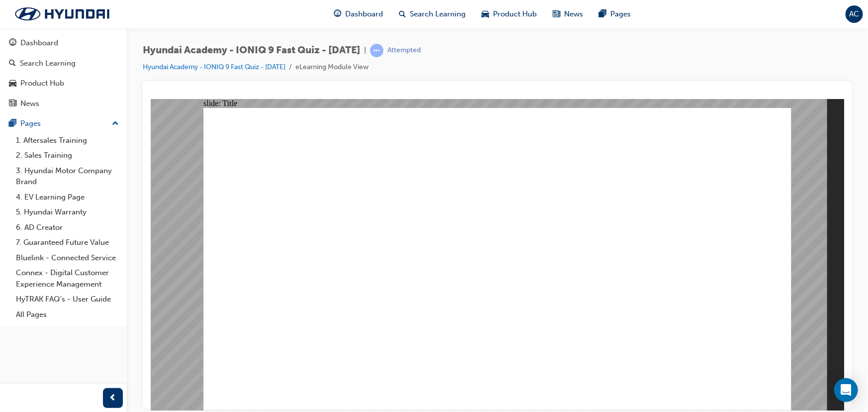  Describe the element at coordinates (67, 155) in the screenshot. I see `a: 2. Sales Training` at that location.